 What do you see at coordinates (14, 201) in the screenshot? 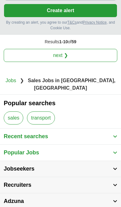
I see `span: Adzuna` at bounding box center [14, 201].